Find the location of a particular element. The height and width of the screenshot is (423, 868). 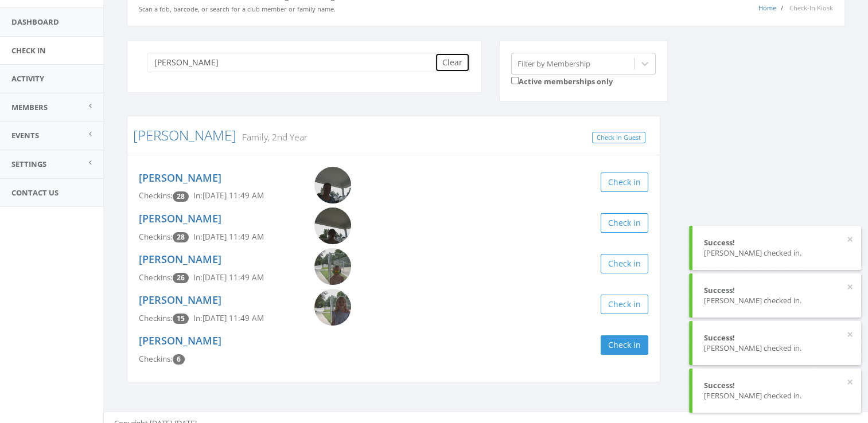

span: Check-In Kiosk is located at coordinates (811, 8).